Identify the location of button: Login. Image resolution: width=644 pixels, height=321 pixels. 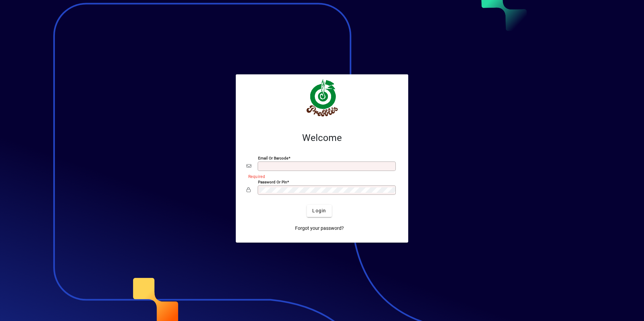
(319, 211).